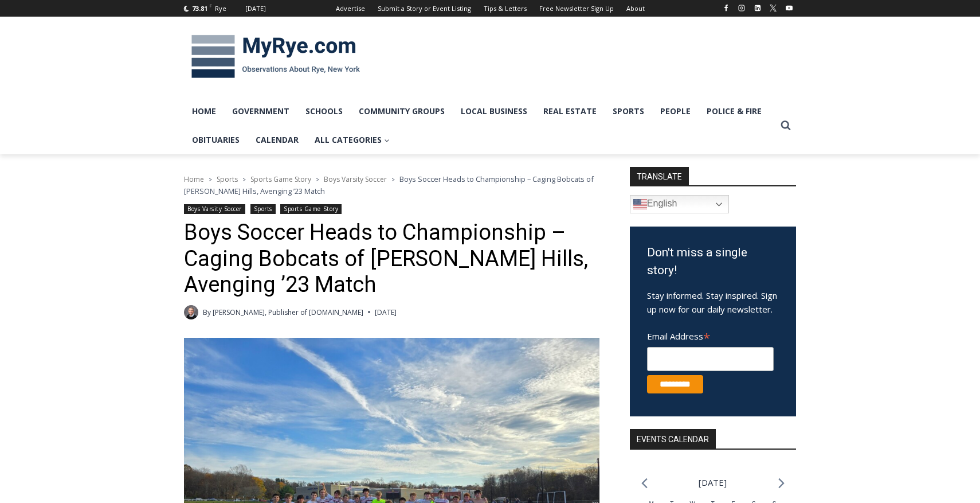 This screenshot has width=980, height=503. Describe the element at coordinates (391, 185) in the screenshot. I see `nav: Breadcrumbs` at that location.